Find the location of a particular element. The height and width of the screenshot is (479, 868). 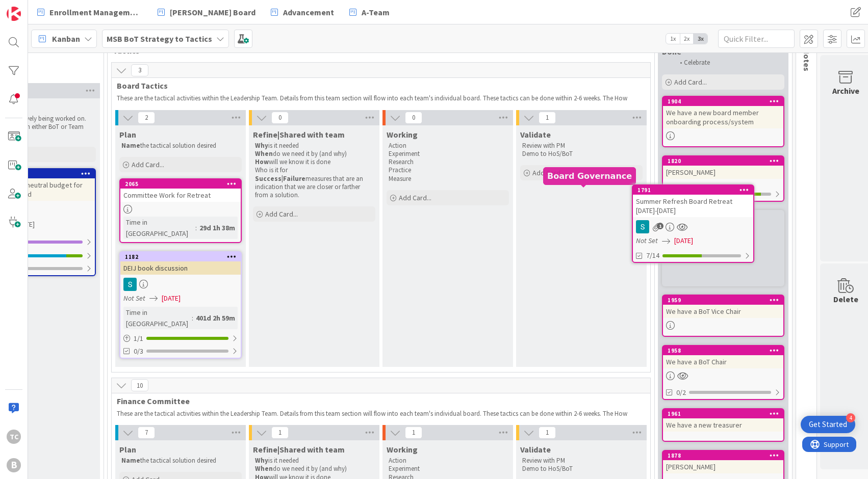

div: 1182 is located at coordinates (181, 256).